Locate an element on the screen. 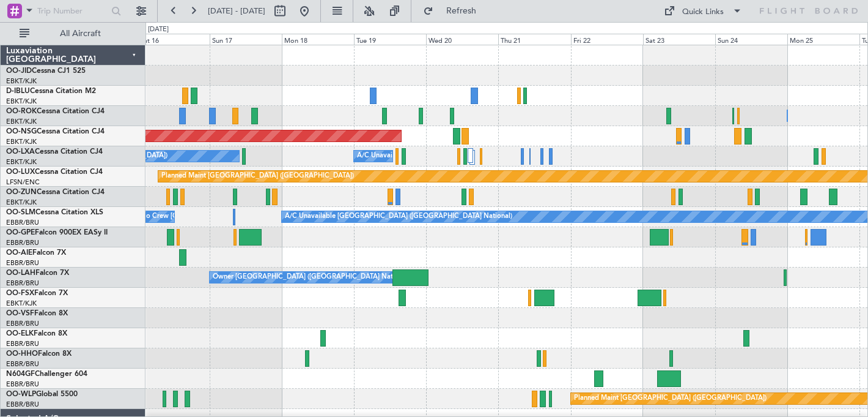 The image size is (868, 417). button: Quick Links is located at coordinates (703, 11).